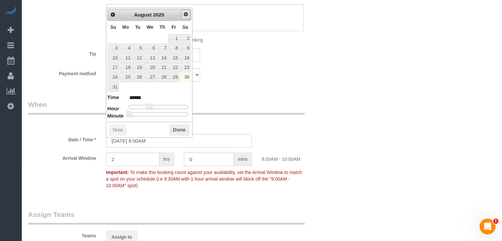 Image resolution: width=502 pixels, height=241 pixels. What do you see at coordinates (113, 67) in the screenshot?
I see `a: 17` at bounding box center [113, 67].